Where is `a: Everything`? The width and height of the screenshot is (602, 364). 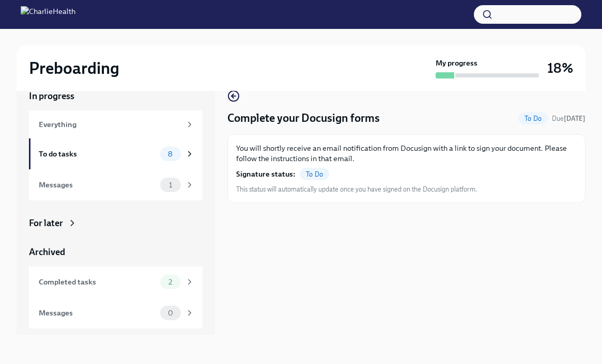 a: Everything is located at coordinates (116, 125).